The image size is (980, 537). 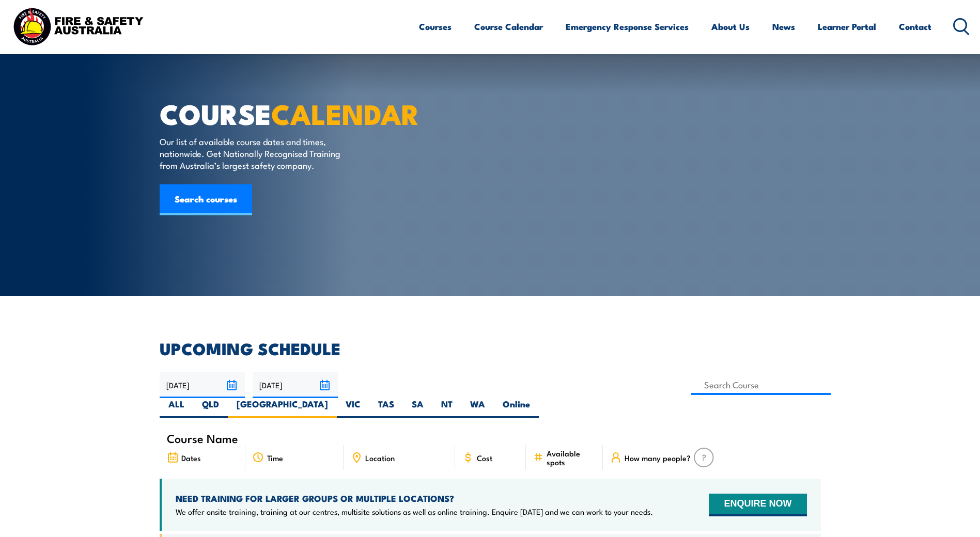 I want to click on span: Dates, so click(x=191, y=457).